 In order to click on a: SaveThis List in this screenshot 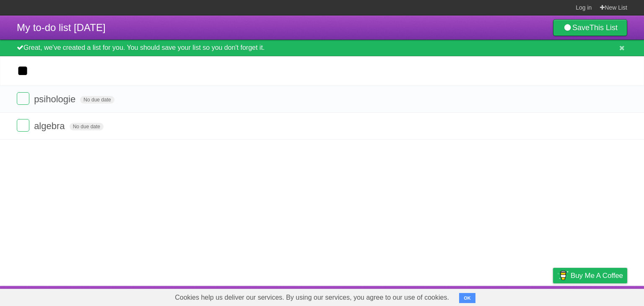, I will do `click(590, 28)`.